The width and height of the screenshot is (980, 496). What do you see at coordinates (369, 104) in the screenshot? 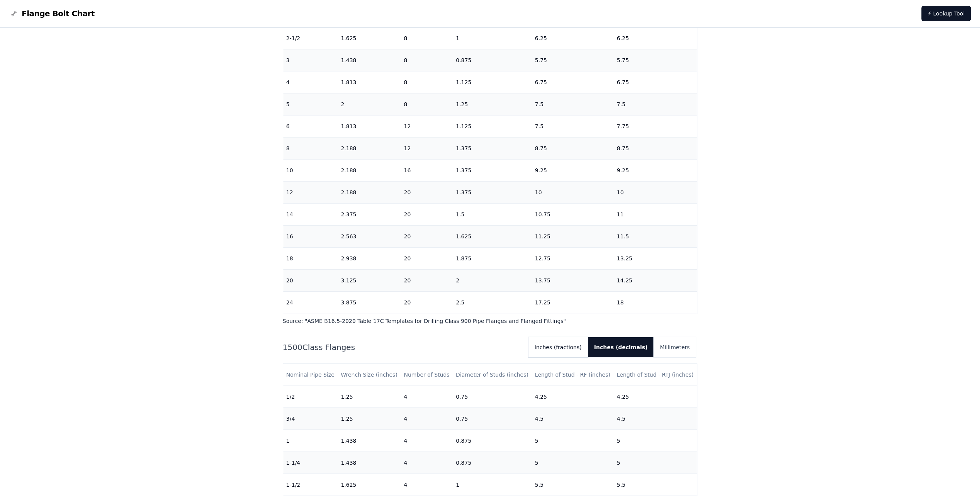
I see `td: 2` at bounding box center [369, 104].